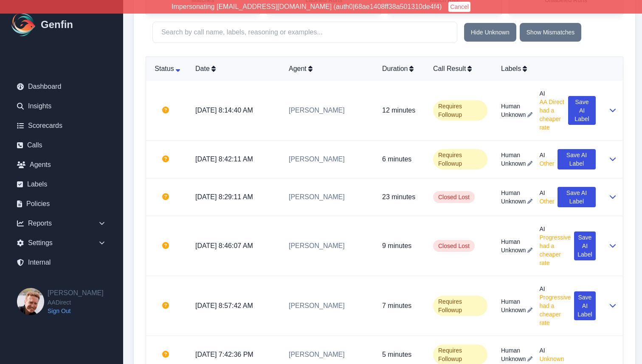  Describe the element at coordinates (76, 311) in the screenshot. I see `a: Sign Out` at that location.